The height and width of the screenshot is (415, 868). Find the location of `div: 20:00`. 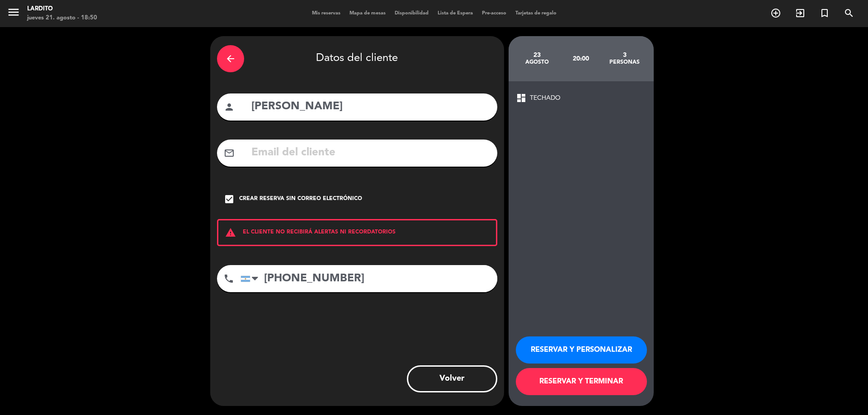

div: 20:00 is located at coordinates (580, 59).